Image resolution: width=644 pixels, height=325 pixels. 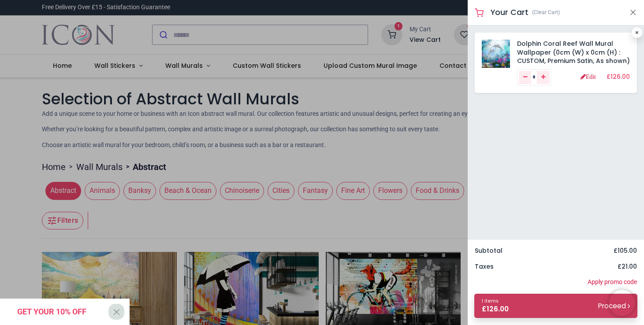 I want to click on img: 5UE2x1bfv4v3zj9QVvbcqKAAAAAElFTkSuQmCC, so click(x=496, y=54).